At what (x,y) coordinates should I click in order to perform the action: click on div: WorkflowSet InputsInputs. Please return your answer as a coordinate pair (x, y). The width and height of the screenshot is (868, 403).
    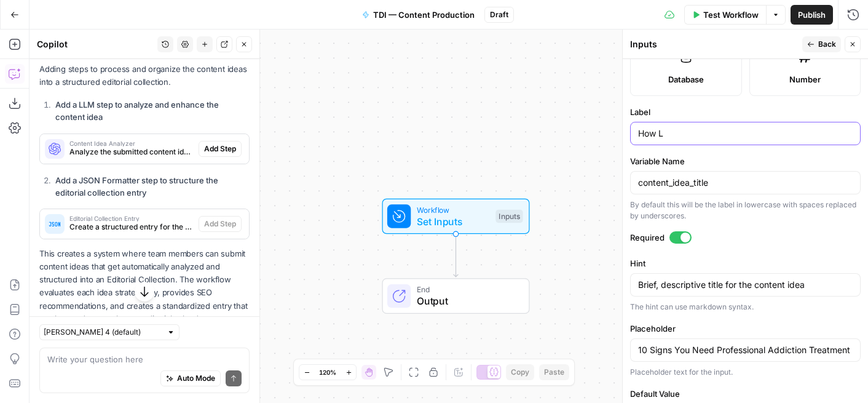
    Looking at the image, I should click on (457, 216).